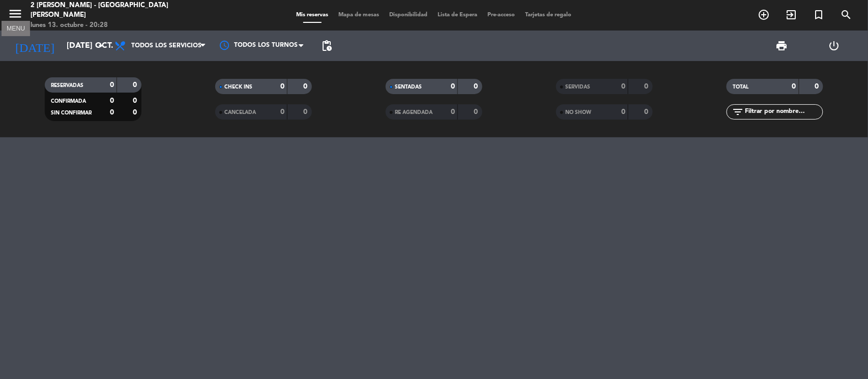  What do you see at coordinates (71, 113) in the screenshot?
I see `span: SIN CONFIRMAR` at bounding box center [71, 113].